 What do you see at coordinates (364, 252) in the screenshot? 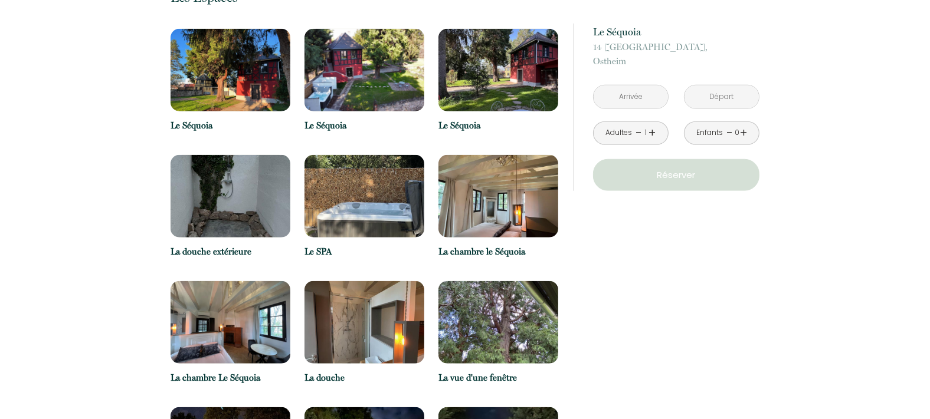
I see `p: Le SPA` at bounding box center [364, 252].